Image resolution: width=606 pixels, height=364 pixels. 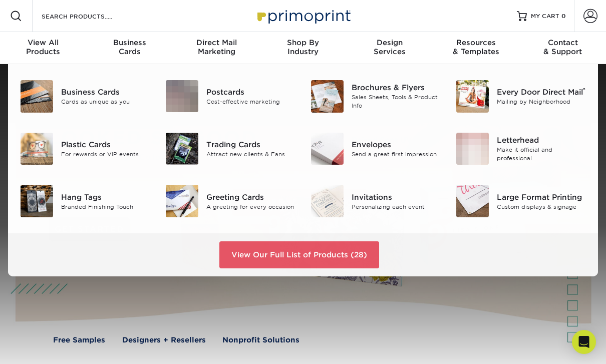 I want to click on a: Greeting Cards Greeting Cards A greeting for every occasion, so click(x=231, y=201).